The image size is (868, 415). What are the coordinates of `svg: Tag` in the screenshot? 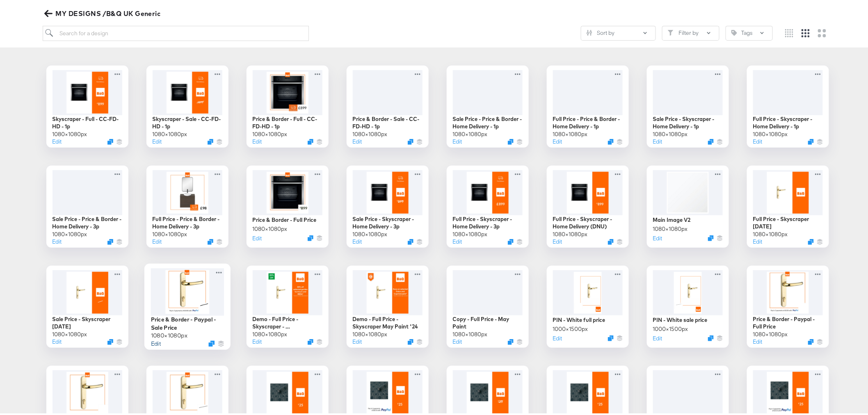 It's located at (734, 31).